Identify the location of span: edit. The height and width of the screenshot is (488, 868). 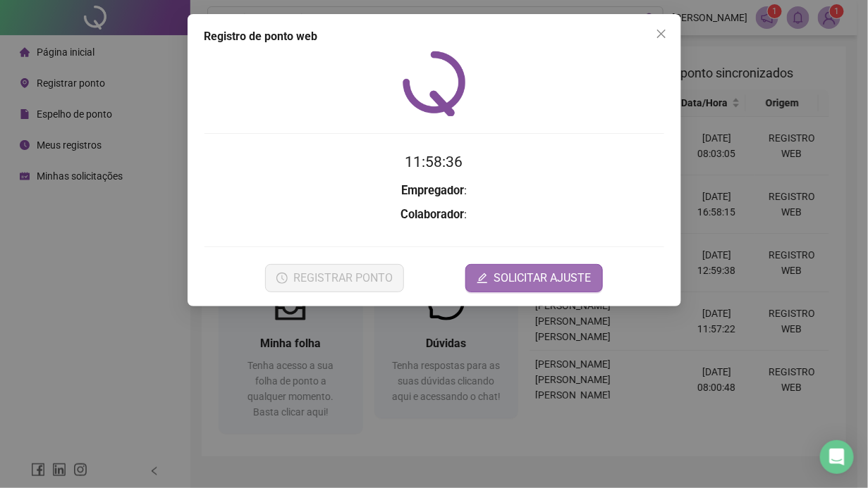
(482, 278).